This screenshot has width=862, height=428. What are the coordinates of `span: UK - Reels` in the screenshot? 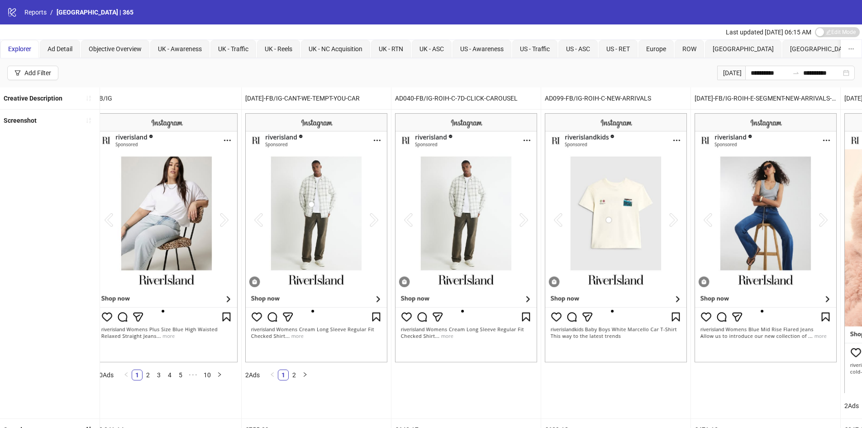 It's located at (278, 49).